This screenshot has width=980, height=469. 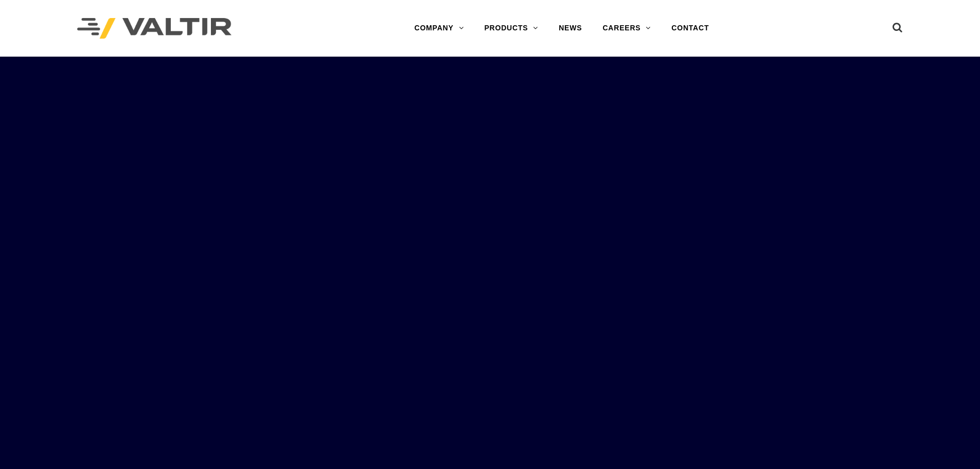 What do you see at coordinates (154, 28) in the screenshot?
I see `img: Valtir` at bounding box center [154, 28].